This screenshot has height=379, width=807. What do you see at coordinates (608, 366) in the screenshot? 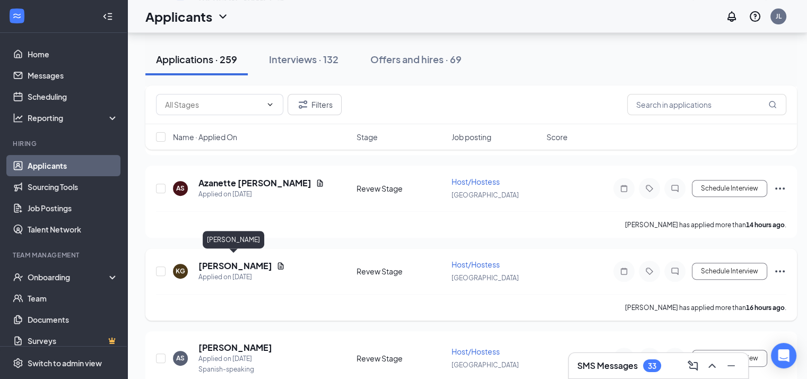
I see `h3: SMS Messages` at bounding box center [608, 366].